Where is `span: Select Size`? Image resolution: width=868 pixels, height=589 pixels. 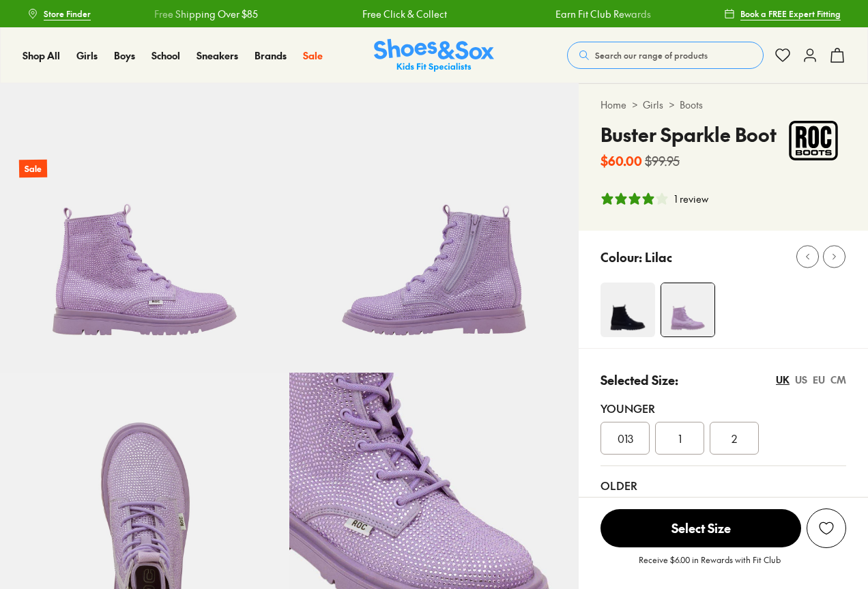
span: Select Size is located at coordinates (701, 528).